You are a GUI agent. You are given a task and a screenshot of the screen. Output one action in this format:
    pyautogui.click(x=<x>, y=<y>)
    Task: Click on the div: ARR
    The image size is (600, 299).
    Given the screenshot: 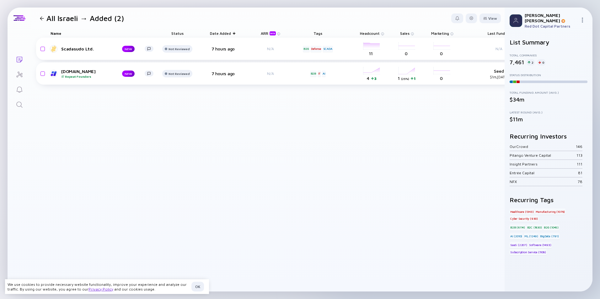 What is the action you would take?
    pyautogui.click(x=269, y=33)
    